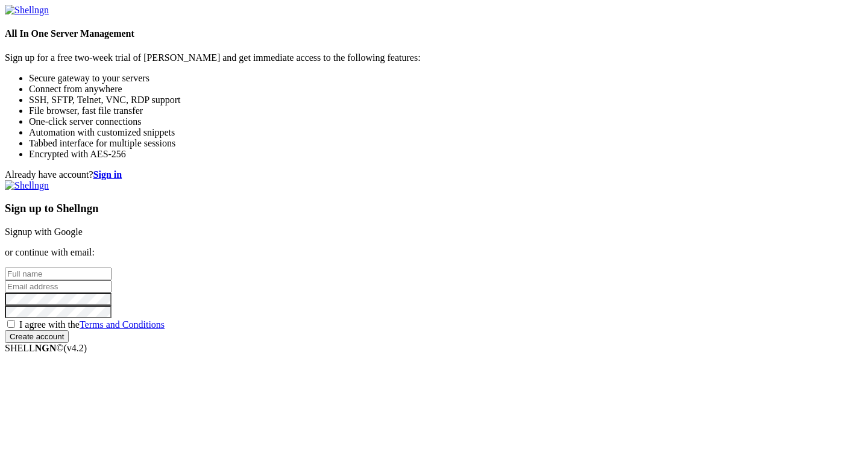 The image size is (868, 461). Describe the element at coordinates (434, 33) in the screenshot. I see `h4: All In One Server Management` at that location.